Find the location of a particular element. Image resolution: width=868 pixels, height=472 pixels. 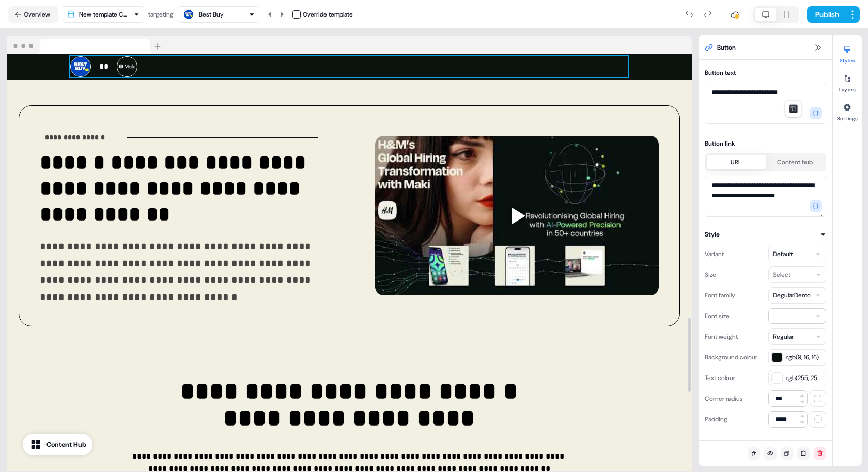

div: Background colour is located at coordinates (731, 357).